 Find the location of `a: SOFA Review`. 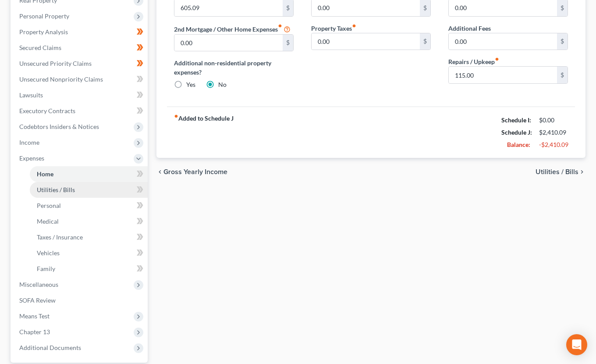

a: SOFA Review is located at coordinates (80, 300).